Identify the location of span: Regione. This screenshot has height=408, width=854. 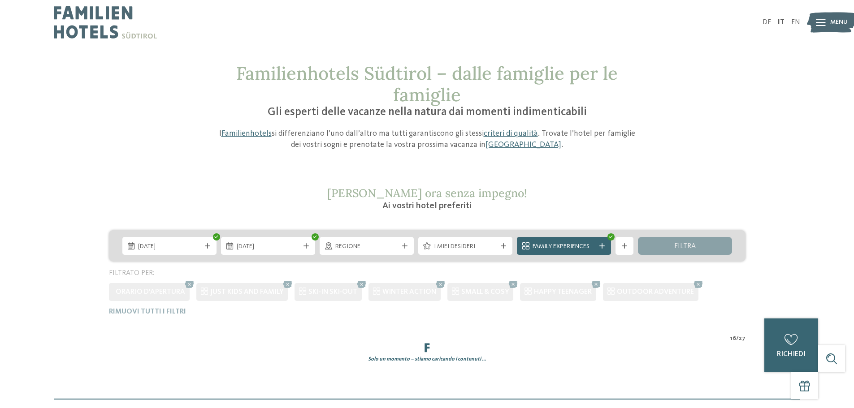
(367, 247).